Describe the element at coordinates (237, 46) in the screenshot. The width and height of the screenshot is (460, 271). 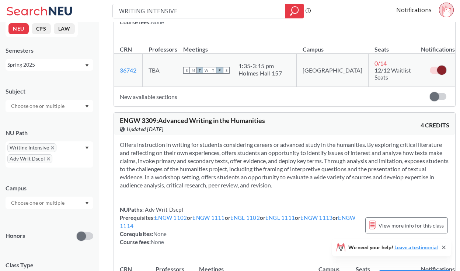
I see `th: Meetings` at that location.